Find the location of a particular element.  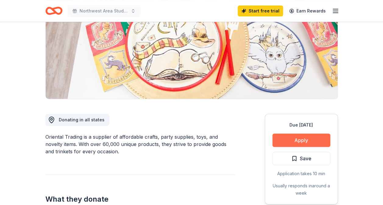

div: Usually responds in around a week is located at coordinates (301, 190).